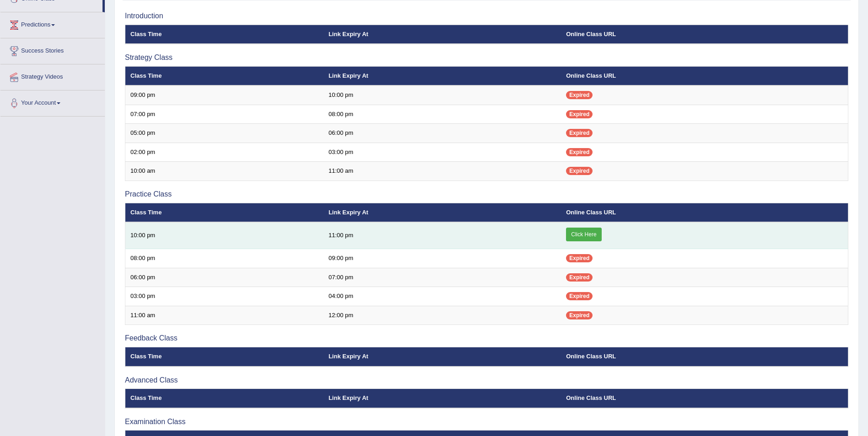 This screenshot has width=868, height=436. What do you see at coordinates (52, 76) in the screenshot?
I see `a: Strategy Videos` at bounding box center [52, 76].